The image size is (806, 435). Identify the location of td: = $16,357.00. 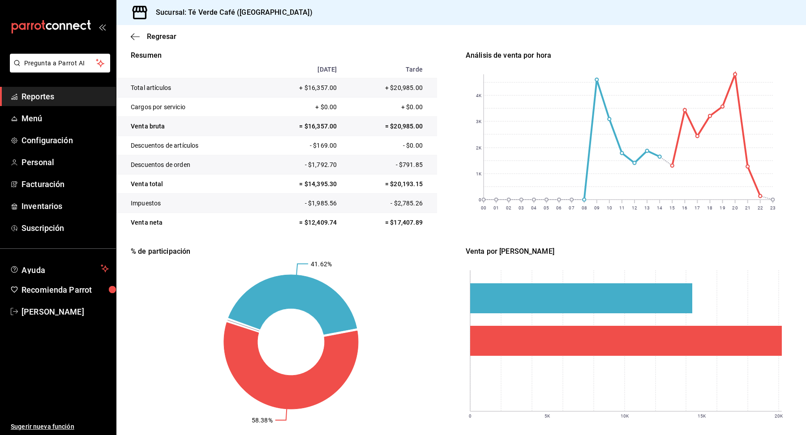
(302, 126).